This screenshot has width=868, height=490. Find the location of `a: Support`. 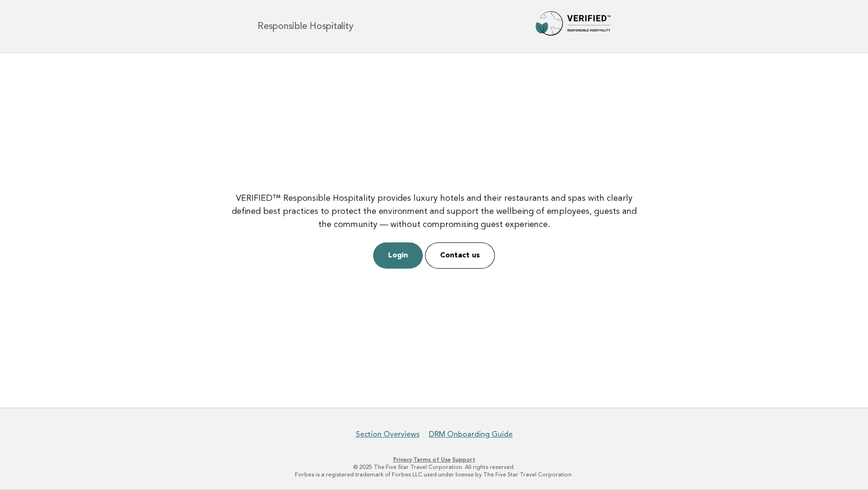

a: Support is located at coordinates (463, 459).